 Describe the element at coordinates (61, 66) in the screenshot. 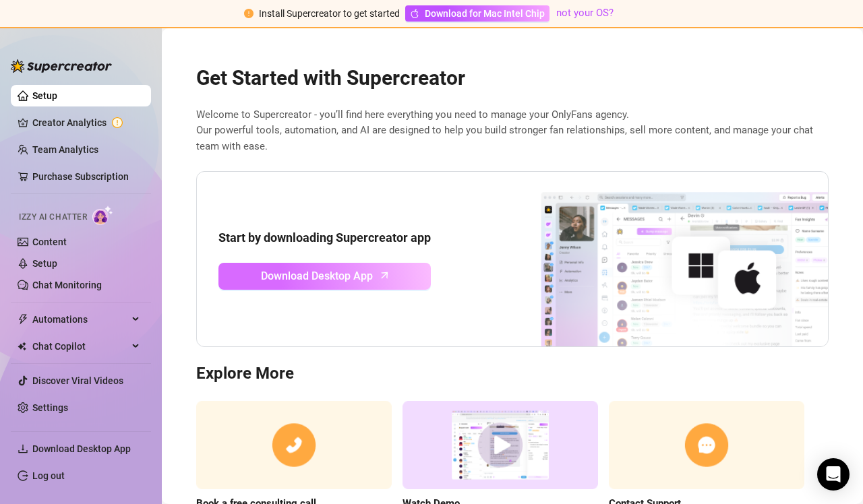

I see `img: logo-BBDzfeDw.svg` at that location.